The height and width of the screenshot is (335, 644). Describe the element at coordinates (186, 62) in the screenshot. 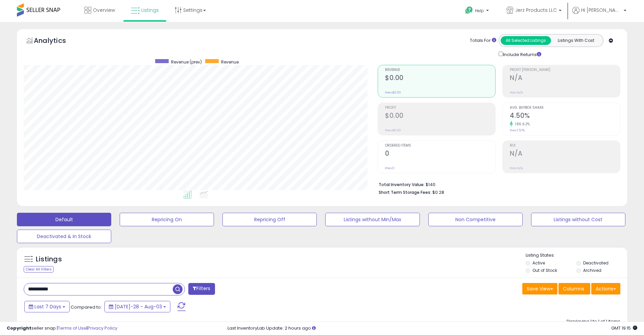

I see `span: Revenue (prev)` at that location.